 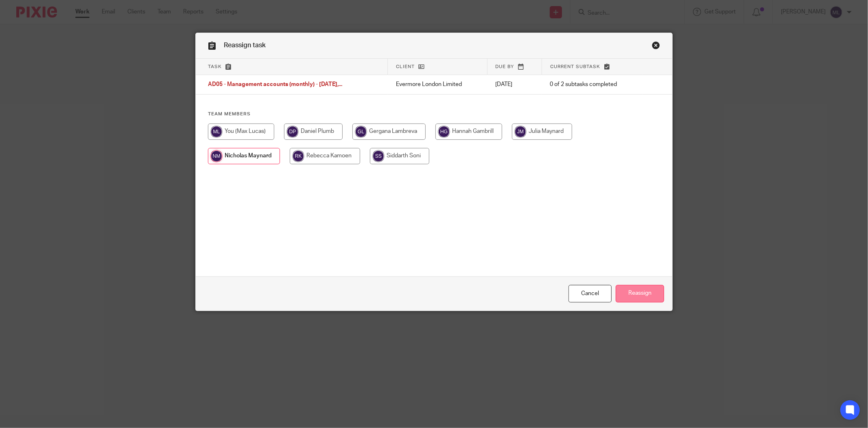 What do you see at coordinates (575, 66) in the screenshot?
I see `span: Current subtask` at bounding box center [575, 66].